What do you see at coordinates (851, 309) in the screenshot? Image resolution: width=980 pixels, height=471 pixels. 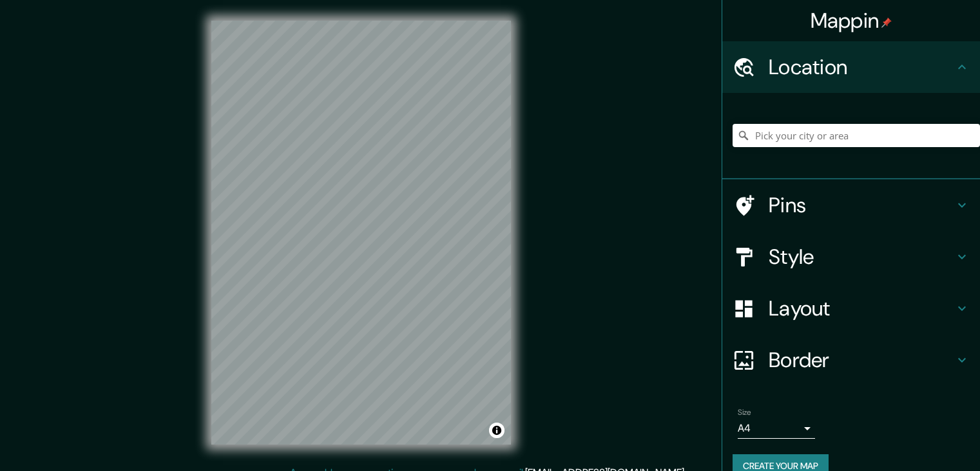 I see `div: Layout` at bounding box center [851, 309].